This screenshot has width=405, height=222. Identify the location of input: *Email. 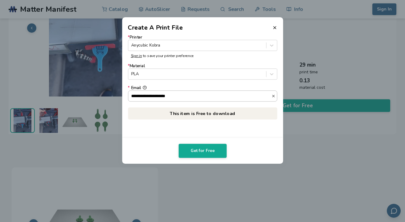
(200, 96).